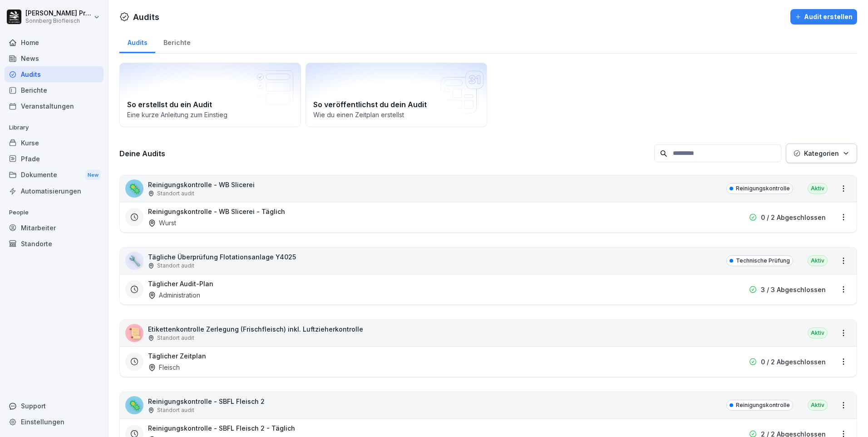  What do you see at coordinates (210, 95) in the screenshot?
I see `a: So erstellst du ein AuditEine kurze Anleitung zum Einstieg` at bounding box center [210, 95].